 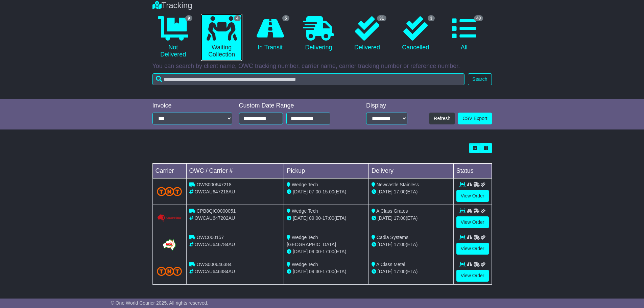 I want to click on span: 9, so click(x=189, y=18).